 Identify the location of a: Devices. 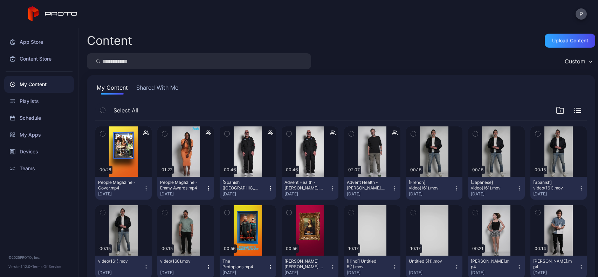
(39, 152).